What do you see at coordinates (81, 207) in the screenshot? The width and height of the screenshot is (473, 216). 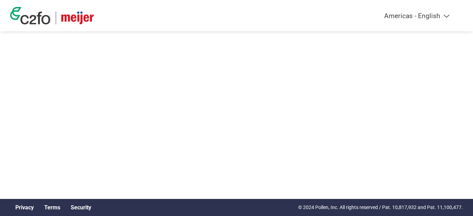 I see `a: Security` at bounding box center [81, 207].